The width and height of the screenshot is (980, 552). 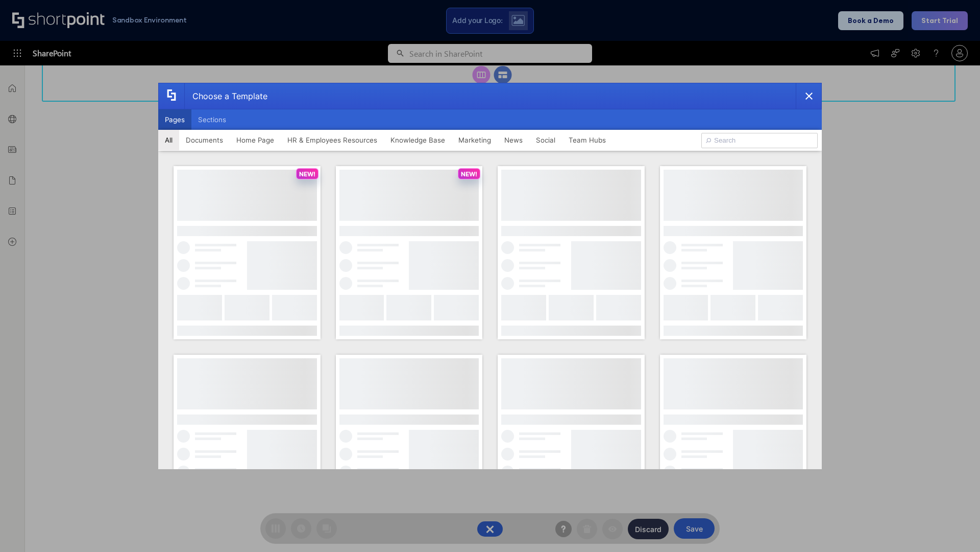 I want to click on div: template selector, so click(x=490, y=276).